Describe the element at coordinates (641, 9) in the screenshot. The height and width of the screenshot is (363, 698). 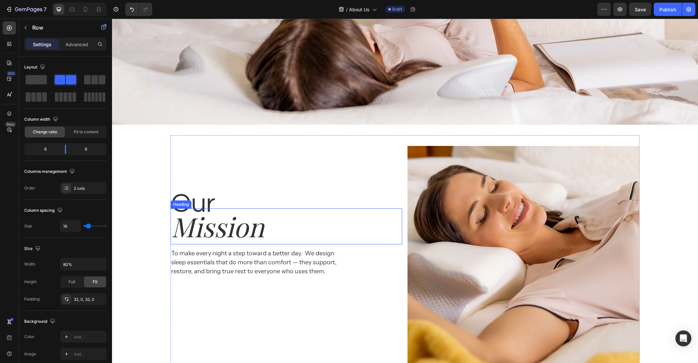
I see `span: Save` at that location.